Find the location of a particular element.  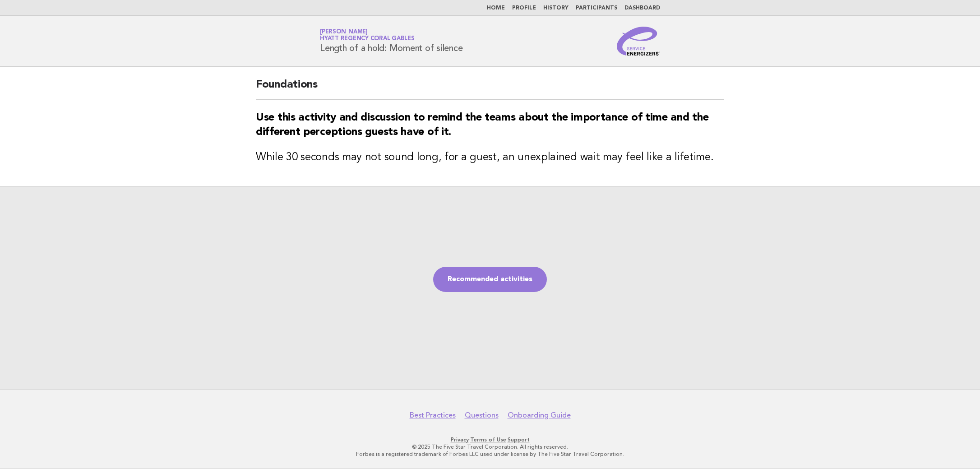

a: Dashboard is located at coordinates (642, 8).